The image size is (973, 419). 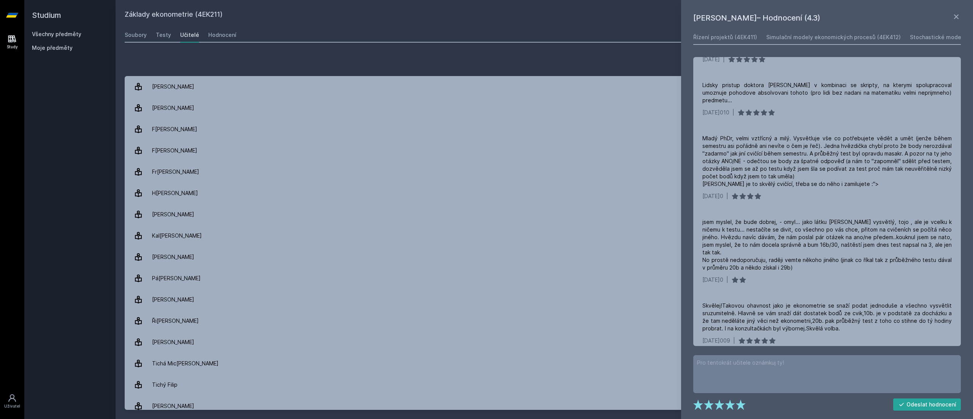 I want to click on a: Testy, so click(x=163, y=35).